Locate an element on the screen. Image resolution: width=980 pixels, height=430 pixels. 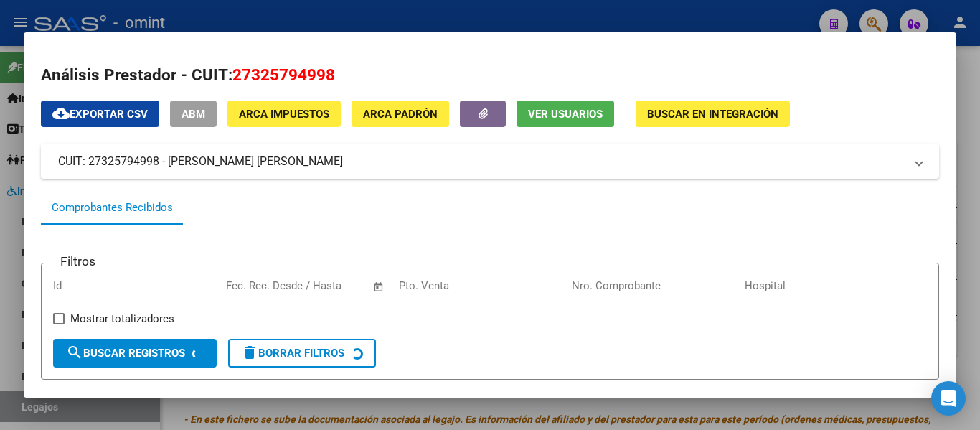
span: ARCA Padrón is located at coordinates (400, 114).